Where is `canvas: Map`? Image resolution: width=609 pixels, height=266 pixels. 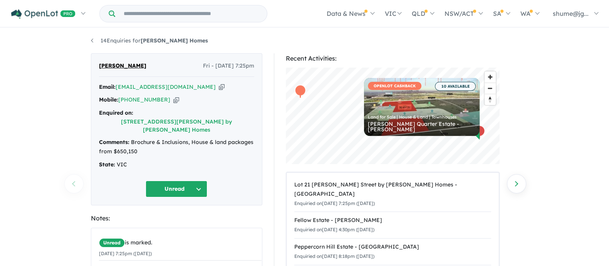
canvas: Map is located at coordinates (393, 116).